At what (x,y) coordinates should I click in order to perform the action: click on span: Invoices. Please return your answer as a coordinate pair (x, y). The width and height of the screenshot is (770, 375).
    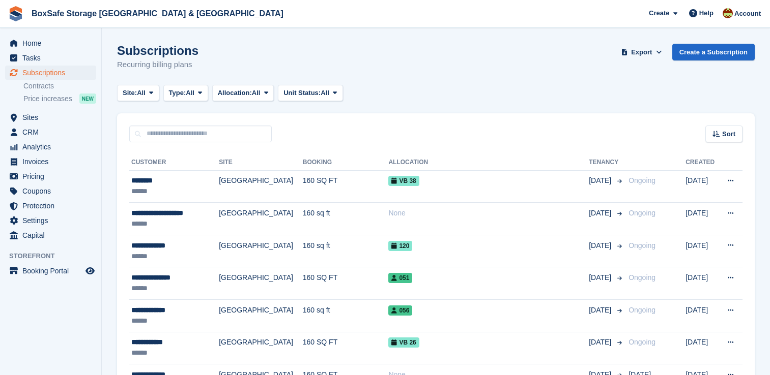
    Looking at the image, I should click on (53, 162).